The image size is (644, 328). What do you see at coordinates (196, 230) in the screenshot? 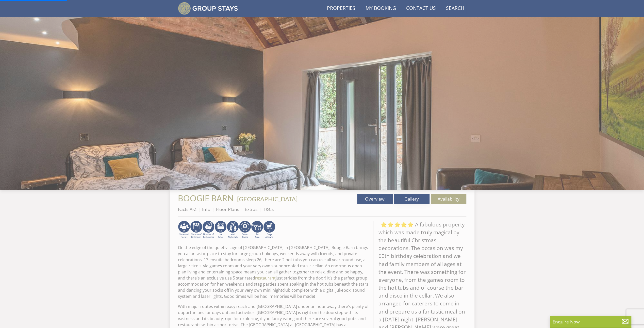
I see `img: AD_4nXcew-S3Hj2CtwYal5e0cReEkQr5T-_4d6gXrBODl5Yf4flAkI5jKYHJGEskT379upyLHmamznc4iiocxkvD6F5u1lePi...` at bounding box center [196, 230].